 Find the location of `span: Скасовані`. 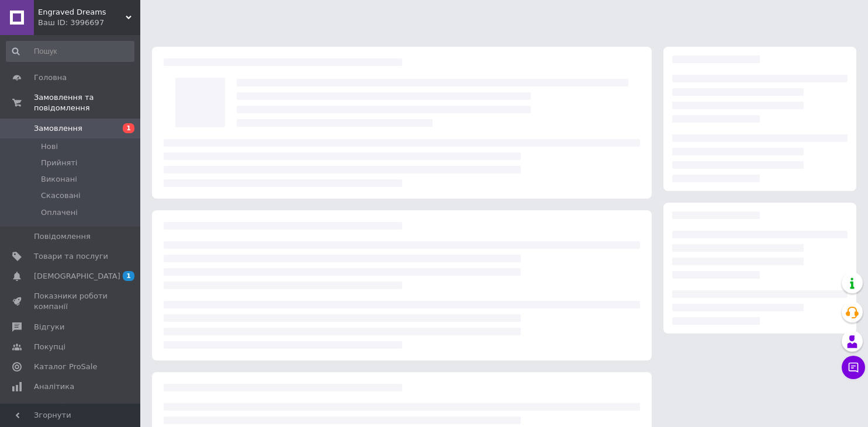

span: Скасовані is located at coordinates (61, 196).